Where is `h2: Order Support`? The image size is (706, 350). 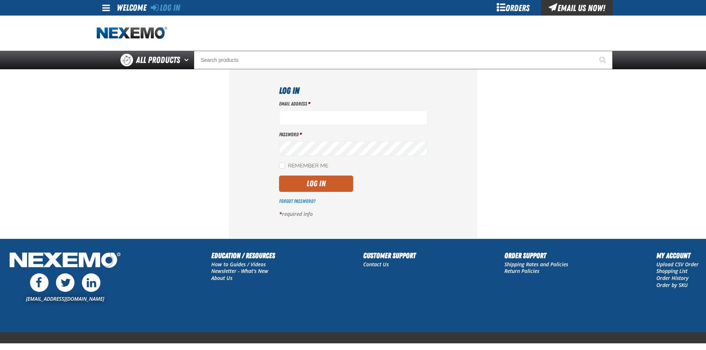
h2: Order Support is located at coordinates (536, 256).